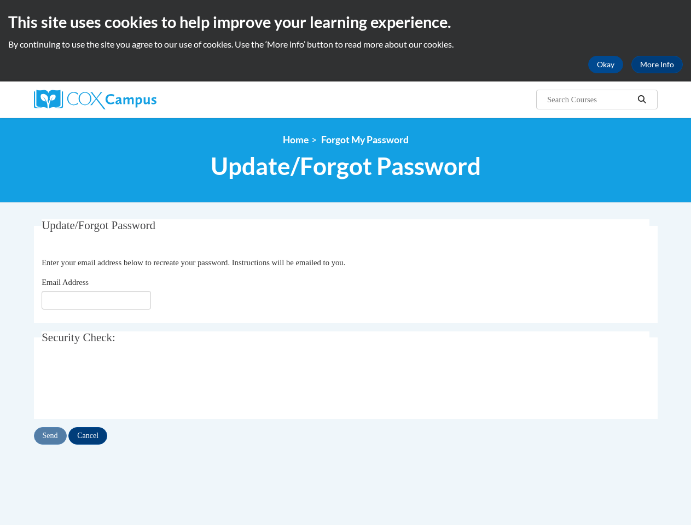 This screenshot has height=525, width=691. I want to click on input: Email, so click(96, 300).